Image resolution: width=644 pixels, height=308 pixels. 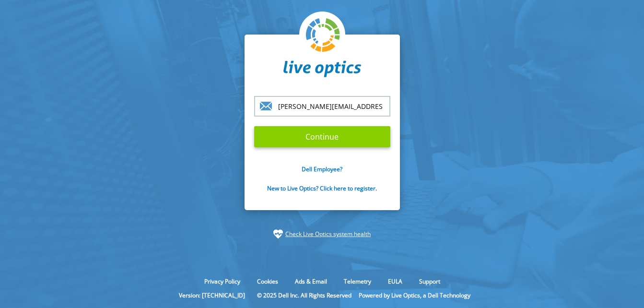 I want to click on a: Dell Employee?, so click(x=322, y=169).